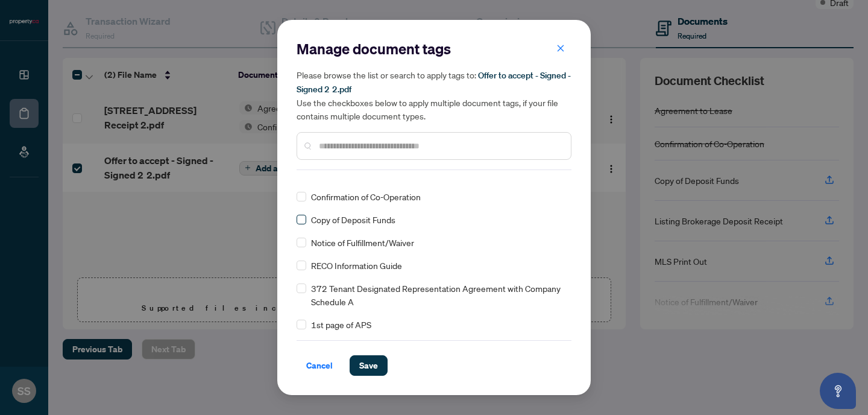  I want to click on h2: Manage document tags, so click(434, 49).